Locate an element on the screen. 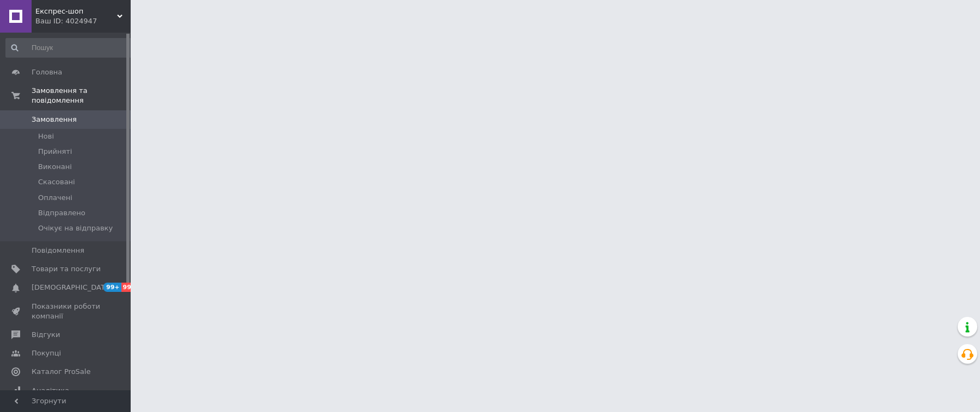 The width and height of the screenshot is (980, 412). span: Замовлення is located at coordinates (54, 120).